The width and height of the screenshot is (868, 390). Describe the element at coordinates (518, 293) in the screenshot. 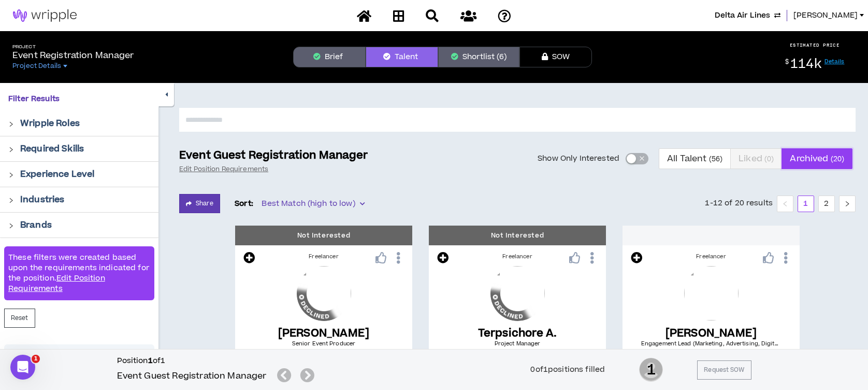

I see `img: ziIqttZaVQhWhY5HuffojjBie6NO1LmpxoTe5wqv.png` at that location.